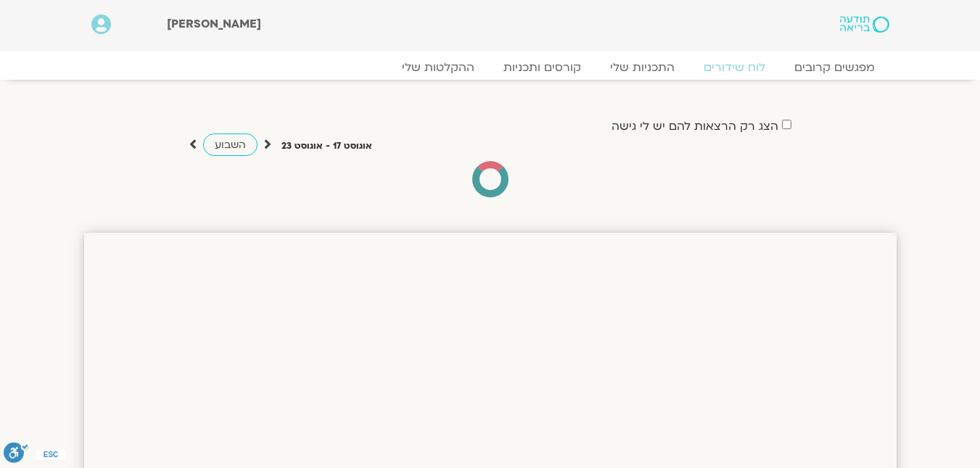 Image resolution: width=980 pixels, height=468 pixels. I want to click on label: הצג רק הרצאות להם יש לי גישה, so click(696, 127).